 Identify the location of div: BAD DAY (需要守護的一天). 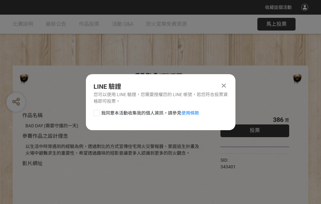
(113, 126).